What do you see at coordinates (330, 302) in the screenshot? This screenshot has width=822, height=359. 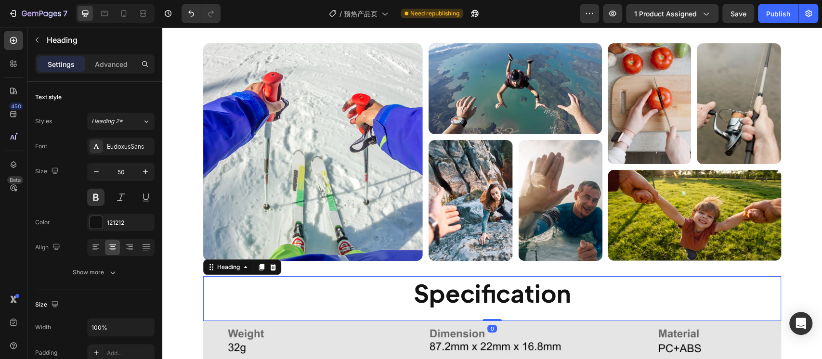 I see `div: 0` at bounding box center [330, 302].